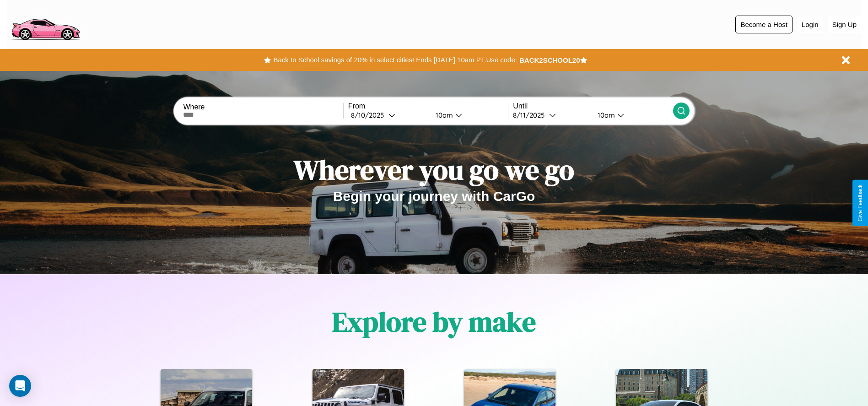 Image resolution: width=868 pixels, height=406 pixels. I want to click on label: From, so click(428, 106).